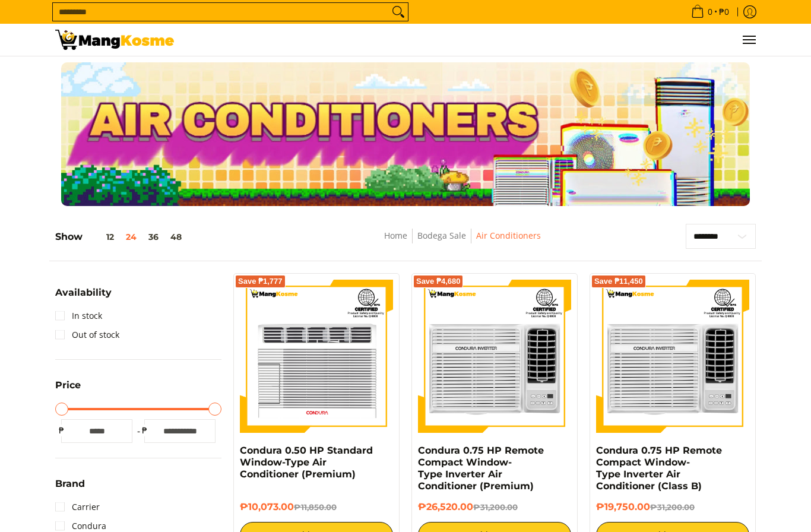 The image size is (811, 532). Describe the element at coordinates (619, 281) in the screenshot. I see `span: Save ₱11,450` at that location.